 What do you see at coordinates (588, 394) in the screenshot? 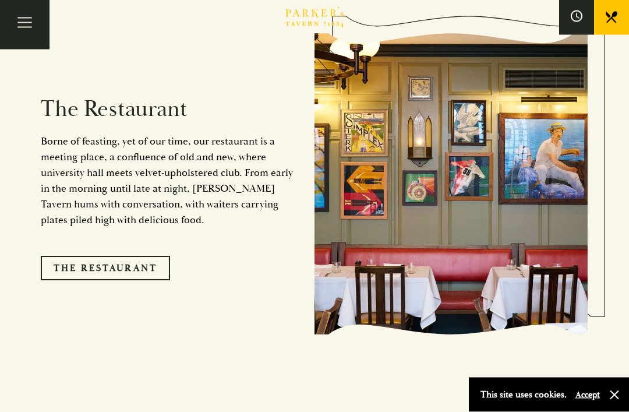
I see `button: Accept` at bounding box center [588, 394].